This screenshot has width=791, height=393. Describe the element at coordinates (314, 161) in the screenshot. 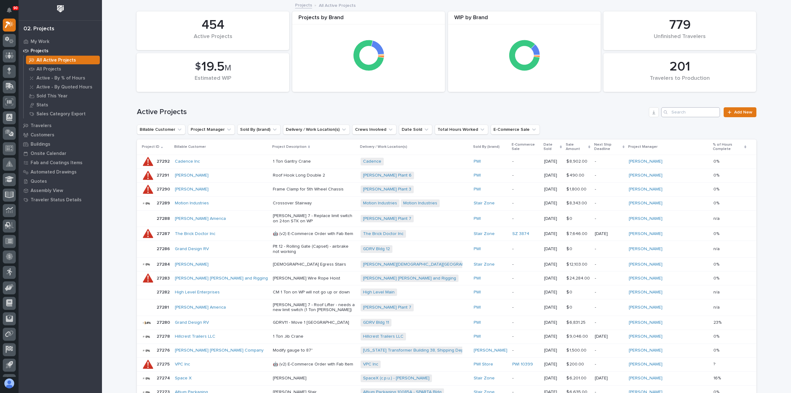

I see `p: 1 Ton Gantry Crane` at that location.